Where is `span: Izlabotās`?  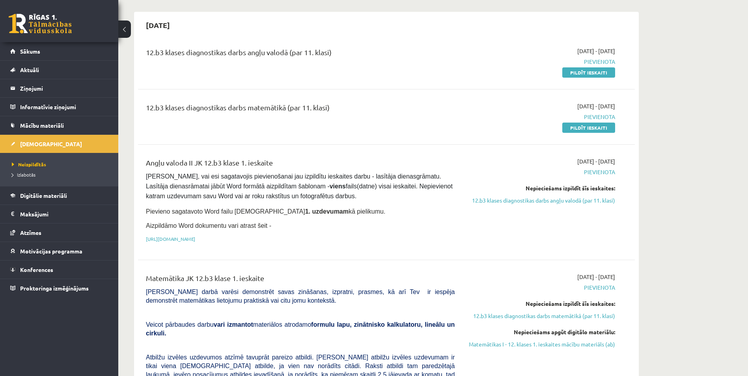
span: Izlabotās is located at coordinates (24, 175).